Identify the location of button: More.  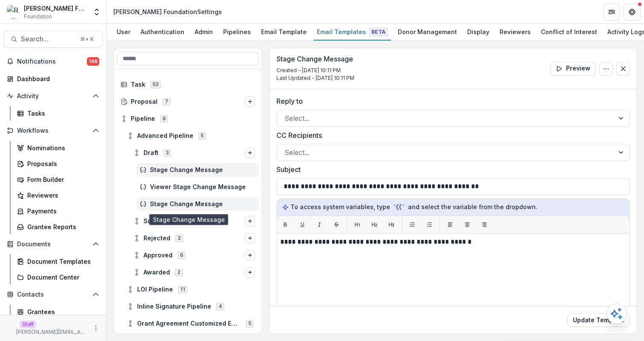
(96, 328).